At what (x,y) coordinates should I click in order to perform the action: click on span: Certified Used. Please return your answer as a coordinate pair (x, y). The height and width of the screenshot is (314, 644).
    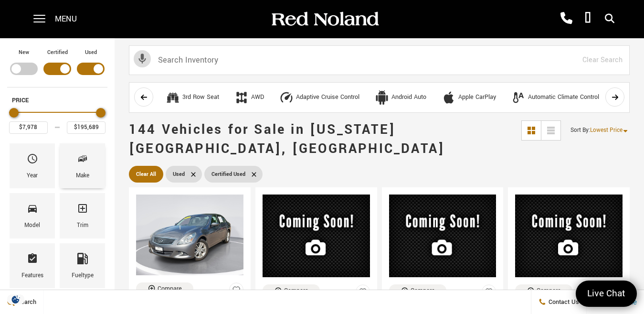
    Looking at the image, I should click on (228, 174).